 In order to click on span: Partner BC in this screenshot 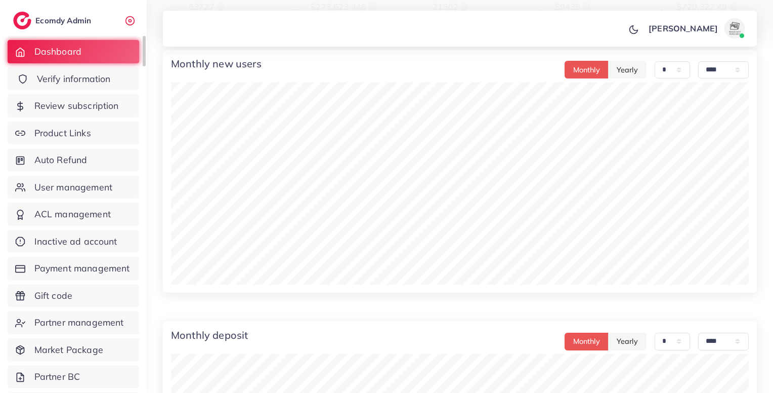, I will do `click(57, 377)`.